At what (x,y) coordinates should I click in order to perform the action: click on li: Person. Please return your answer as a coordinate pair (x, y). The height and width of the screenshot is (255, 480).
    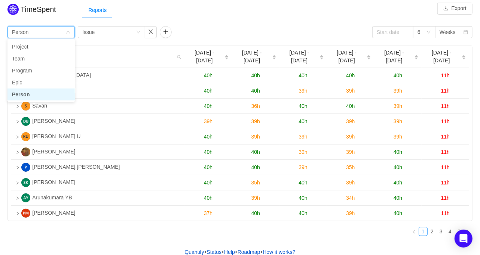
    Looking at the image, I should click on (41, 95).